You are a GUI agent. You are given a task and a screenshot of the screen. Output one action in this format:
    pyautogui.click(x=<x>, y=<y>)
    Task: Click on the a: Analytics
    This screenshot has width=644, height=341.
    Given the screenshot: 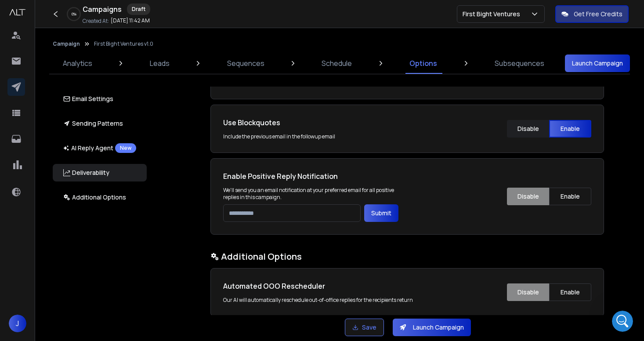 What is the action you would take?
    pyautogui.click(x=78, y=63)
    